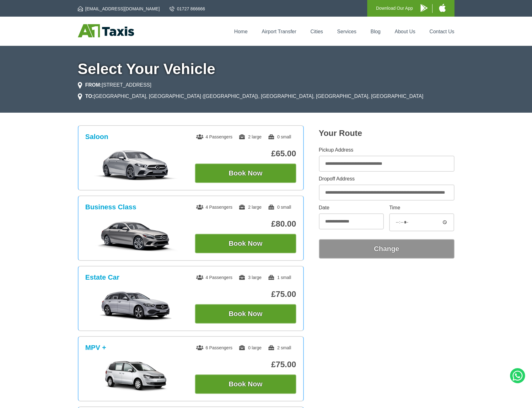  I want to click on label: Date, so click(351, 208).